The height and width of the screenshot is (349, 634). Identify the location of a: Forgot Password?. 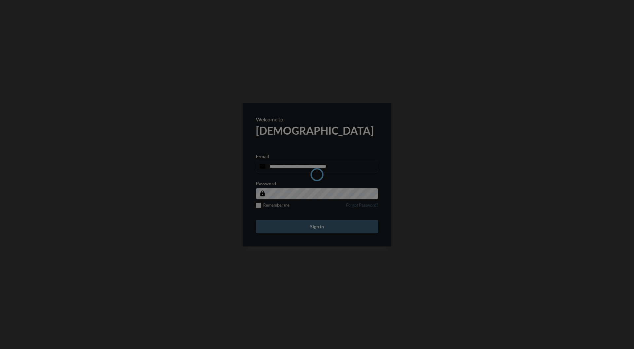
(362, 207).